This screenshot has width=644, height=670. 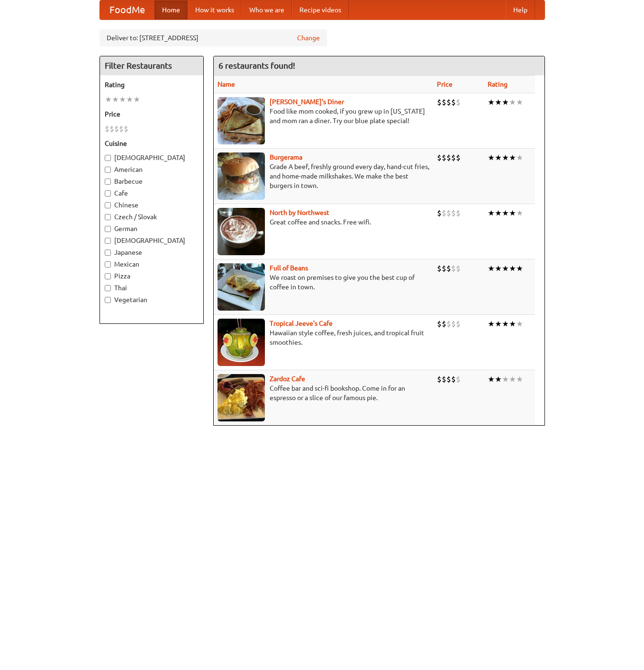 I want to click on a: Full of Beans, so click(x=288, y=268).